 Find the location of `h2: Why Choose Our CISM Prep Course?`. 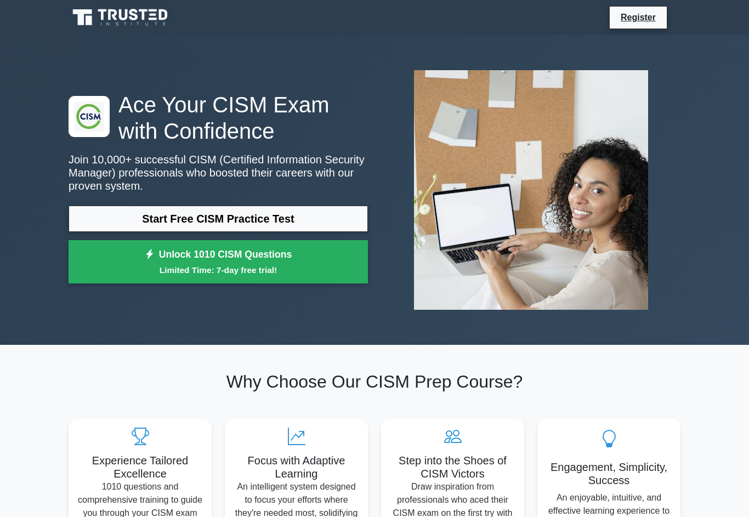

h2: Why Choose Our CISM Prep Course? is located at coordinates (375, 382).